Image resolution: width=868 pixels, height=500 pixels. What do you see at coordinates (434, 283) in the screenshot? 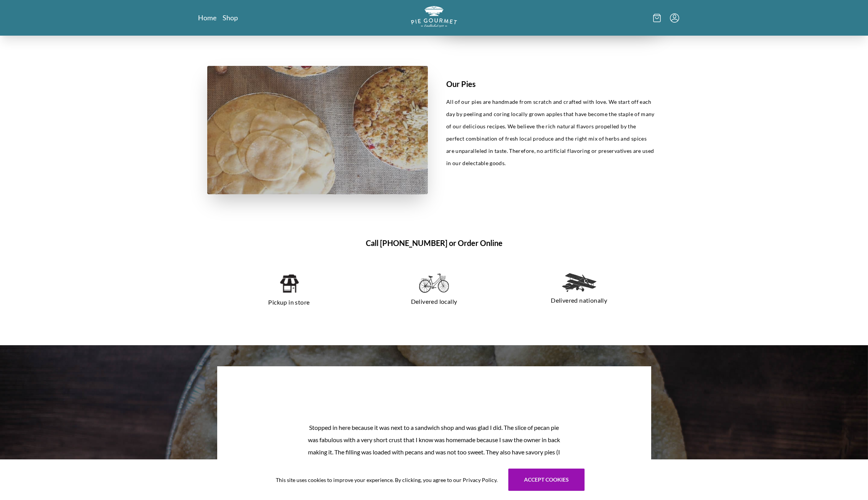
I see `img: delivered locally` at bounding box center [434, 283].